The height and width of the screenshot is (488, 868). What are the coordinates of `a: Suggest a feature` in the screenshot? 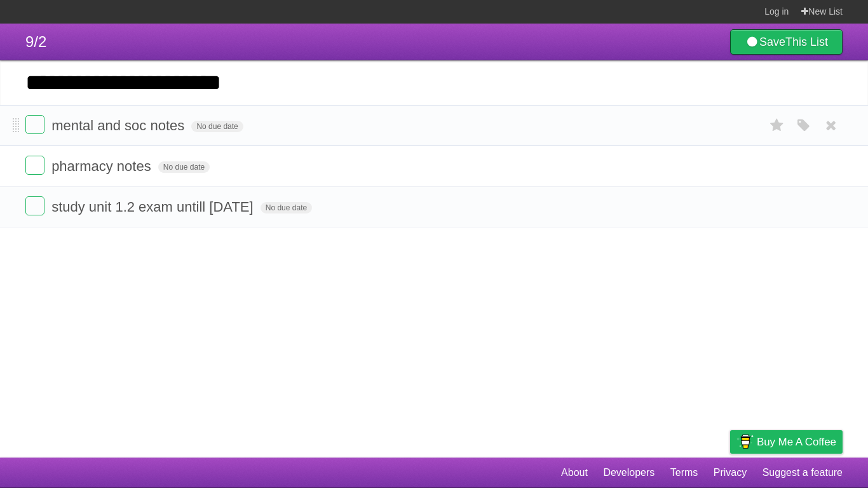 It's located at (802, 473).